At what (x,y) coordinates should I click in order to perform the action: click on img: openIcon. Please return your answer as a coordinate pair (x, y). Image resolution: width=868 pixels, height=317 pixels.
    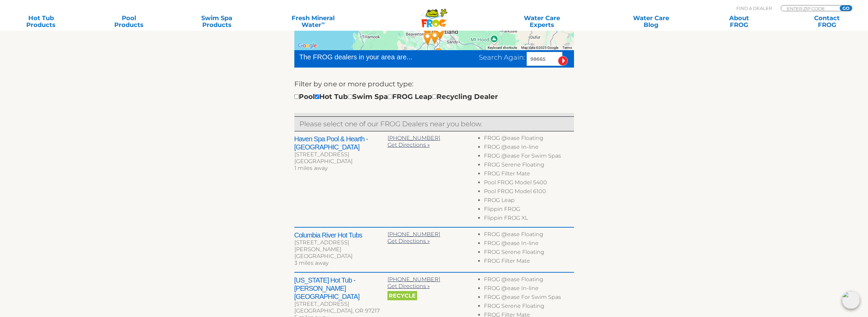
    Looking at the image, I should click on (851, 300).